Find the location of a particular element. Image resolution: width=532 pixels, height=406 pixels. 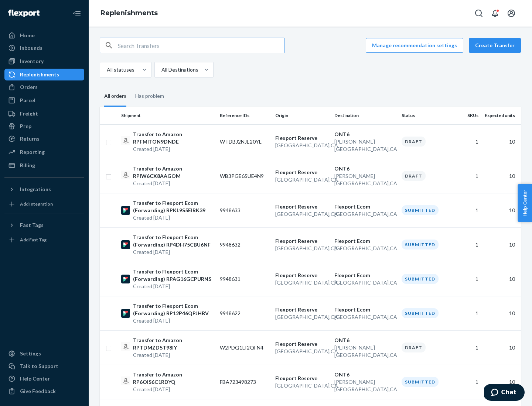

button: Open notifications is located at coordinates (496, 14).